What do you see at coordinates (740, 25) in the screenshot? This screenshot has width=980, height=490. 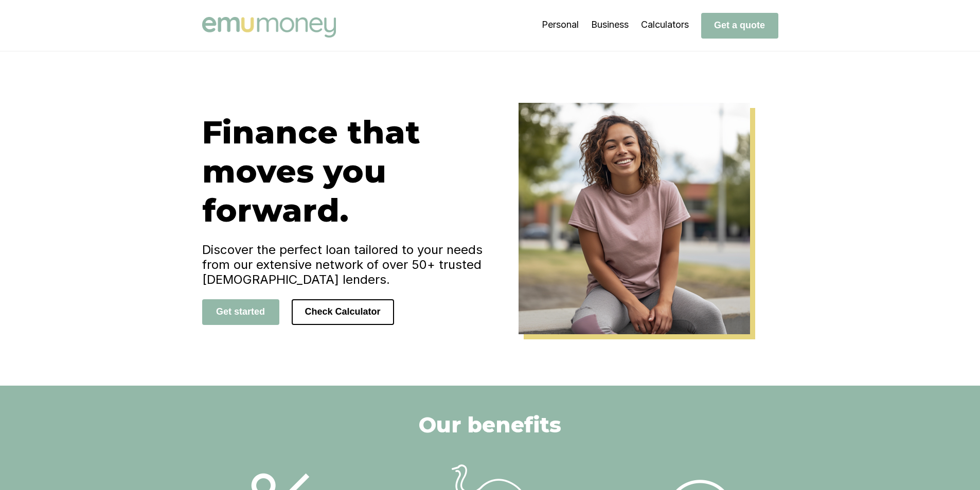 I see `a: Get a quote` at bounding box center [740, 25].